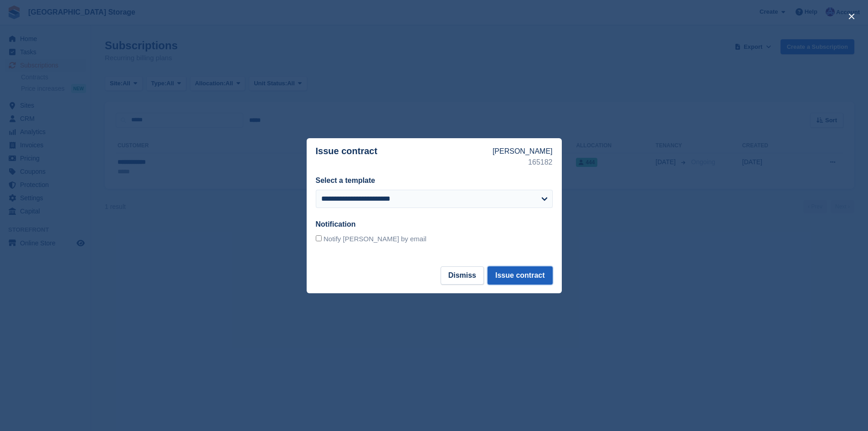 Image resolution: width=868 pixels, height=431 pixels. Describe the element at coordinates (462, 275) in the screenshot. I see `button: Dismiss` at that location.